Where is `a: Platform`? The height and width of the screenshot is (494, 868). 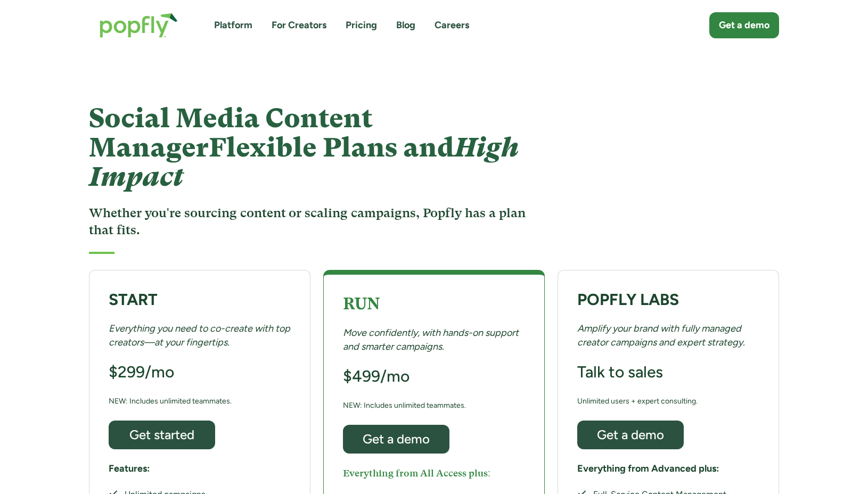 a: Platform is located at coordinates (233, 25).